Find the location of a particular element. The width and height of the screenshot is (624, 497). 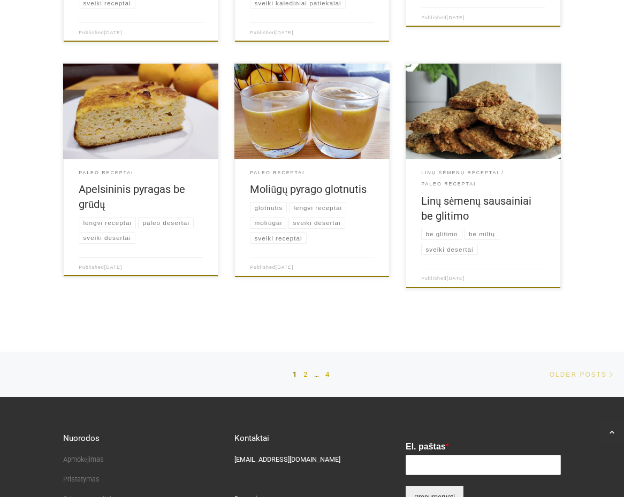

a: Linų sėmenų receptai is located at coordinates (460, 173).